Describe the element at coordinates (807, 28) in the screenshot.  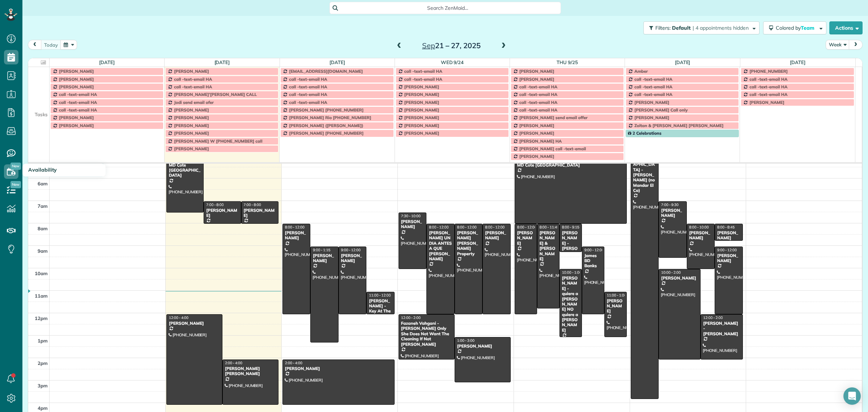
I see `span: Team` at that location.